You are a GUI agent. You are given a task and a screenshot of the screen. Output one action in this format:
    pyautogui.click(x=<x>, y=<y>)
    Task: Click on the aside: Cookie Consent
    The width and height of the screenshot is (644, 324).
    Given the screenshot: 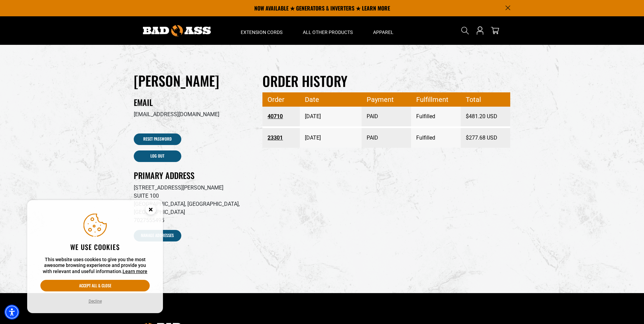 What is the action you would take?
    pyautogui.click(x=95, y=256)
    